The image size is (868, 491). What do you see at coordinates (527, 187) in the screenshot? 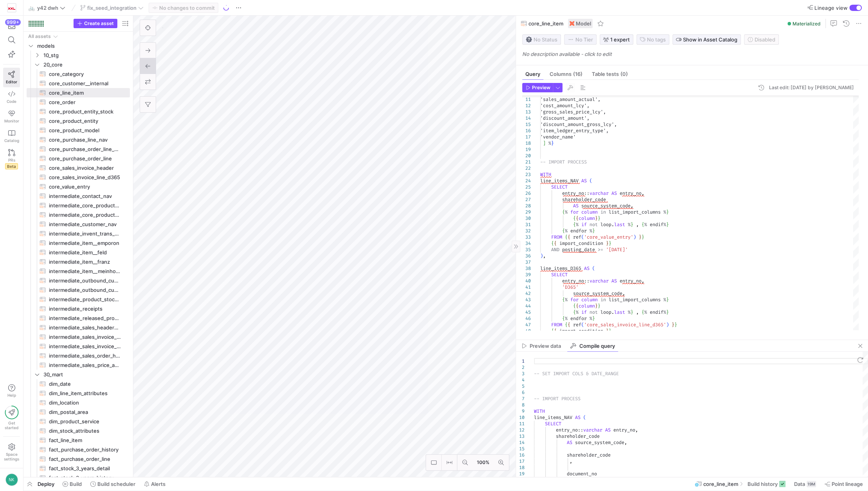
I see `div: 25` at bounding box center [527, 187].